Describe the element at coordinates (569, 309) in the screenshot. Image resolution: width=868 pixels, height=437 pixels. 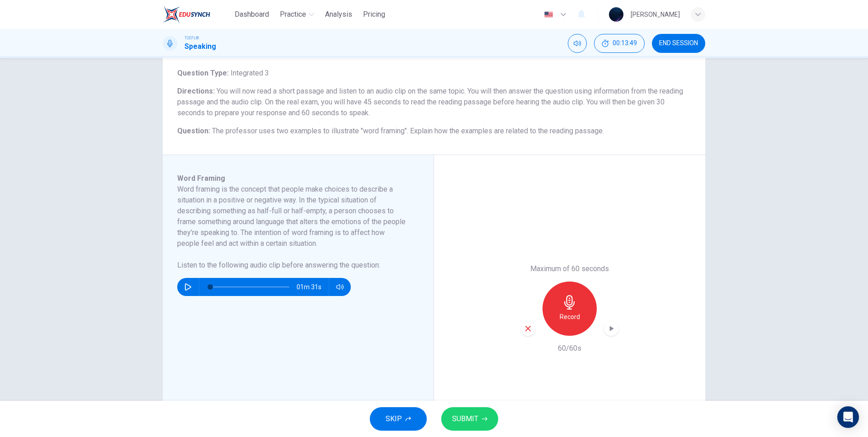
I see `button: Record` at that location.